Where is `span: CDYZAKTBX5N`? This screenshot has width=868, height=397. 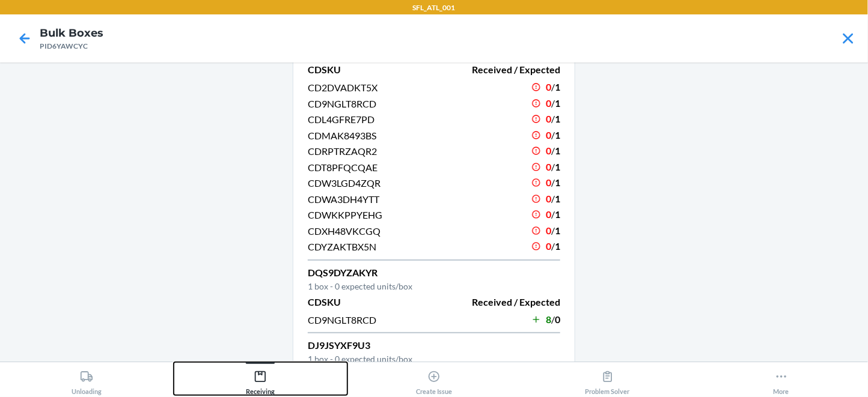
span: CDYZAKTBX5N is located at coordinates (342, 246).